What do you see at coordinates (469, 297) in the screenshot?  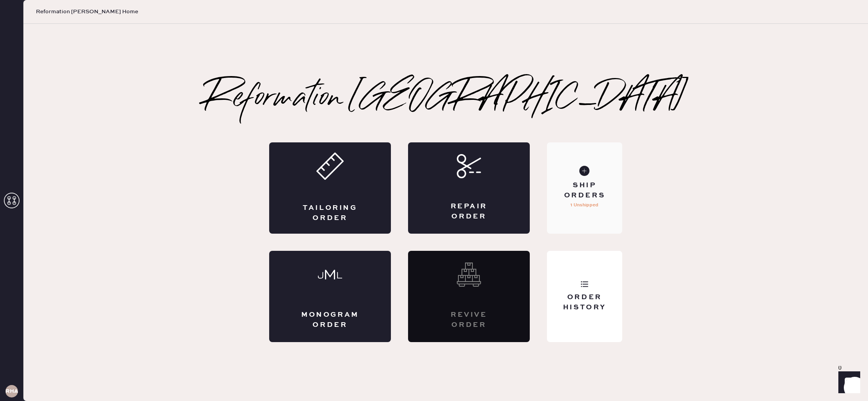 I see `div: Interested? Contact us at care@hemster.co` at bounding box center [469, 297].